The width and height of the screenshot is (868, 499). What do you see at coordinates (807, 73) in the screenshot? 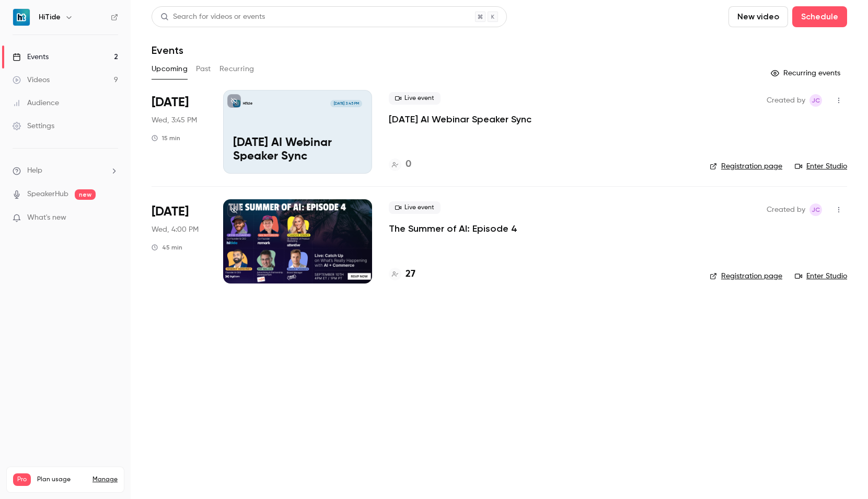
I see `button: Recurring events` at bounding box center [807, 73].